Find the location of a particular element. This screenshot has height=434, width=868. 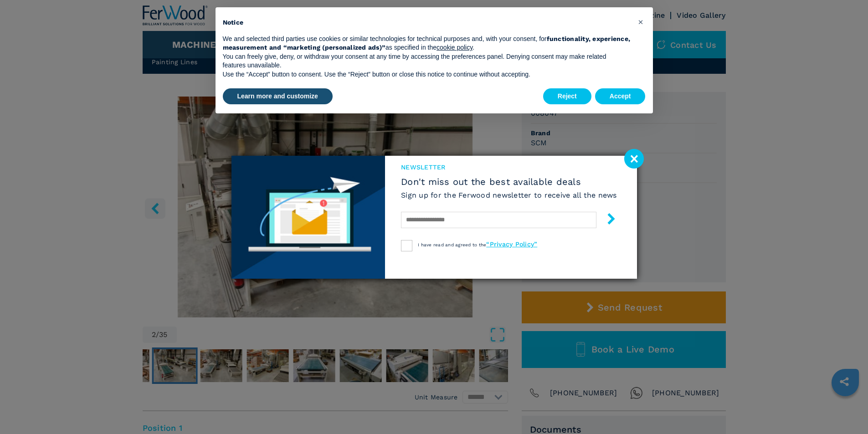

span: I have read and agreed to the is located at coordinates (477, 244).